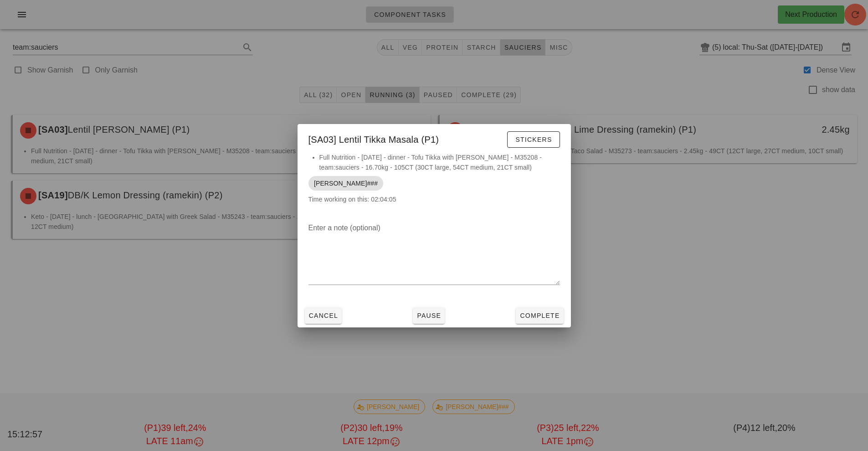 Image resolution: width=868 pixels, height=451 pixels. Describe the element at coordinates (323, 316) in the screenshot. I see `span: Cancel` at that location.